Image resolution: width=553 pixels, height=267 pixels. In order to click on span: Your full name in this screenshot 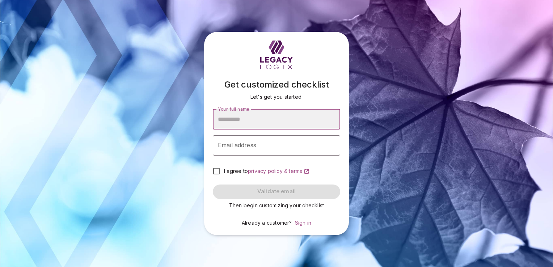, I will do `click(233, 109)`.